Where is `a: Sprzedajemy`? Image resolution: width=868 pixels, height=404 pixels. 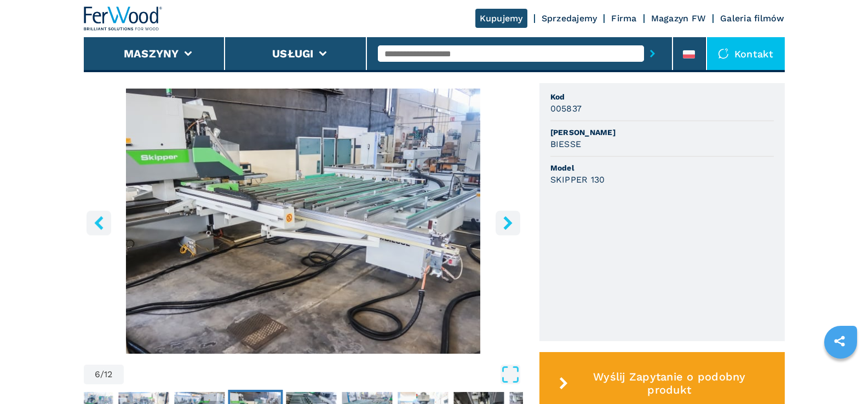
a: Sprzedajemy is located at coordinates (569, 18).